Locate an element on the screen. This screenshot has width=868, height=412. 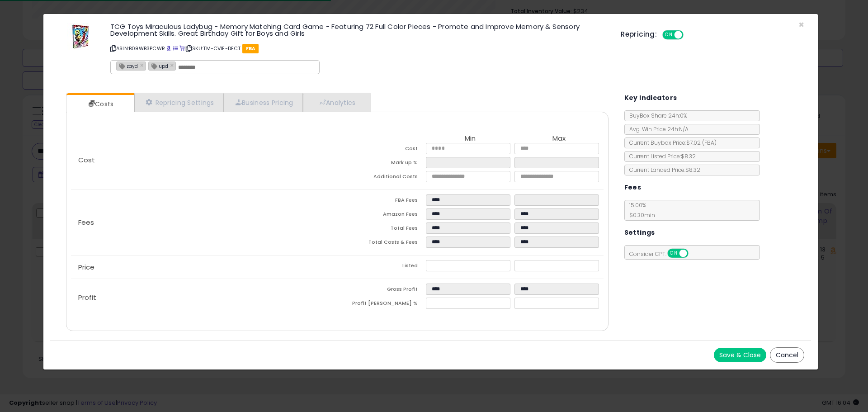
span: FBA is located at coordinates (251, 49).